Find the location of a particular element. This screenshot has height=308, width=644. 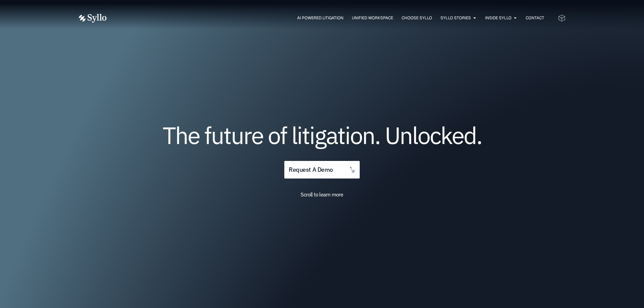

a: Contact is located at coordinates (534, 18).